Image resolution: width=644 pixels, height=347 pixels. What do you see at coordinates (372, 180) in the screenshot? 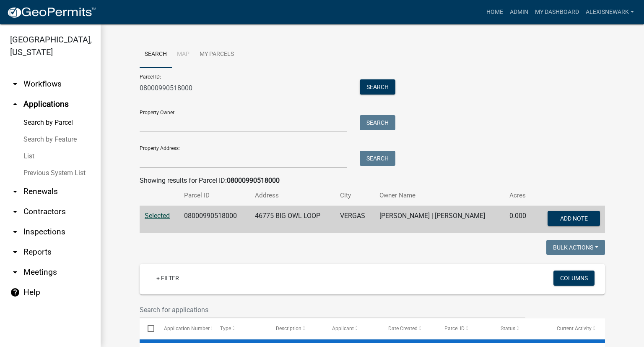
I see `div: Showing results for Parcel ID:` at bounding box center [372, 180].